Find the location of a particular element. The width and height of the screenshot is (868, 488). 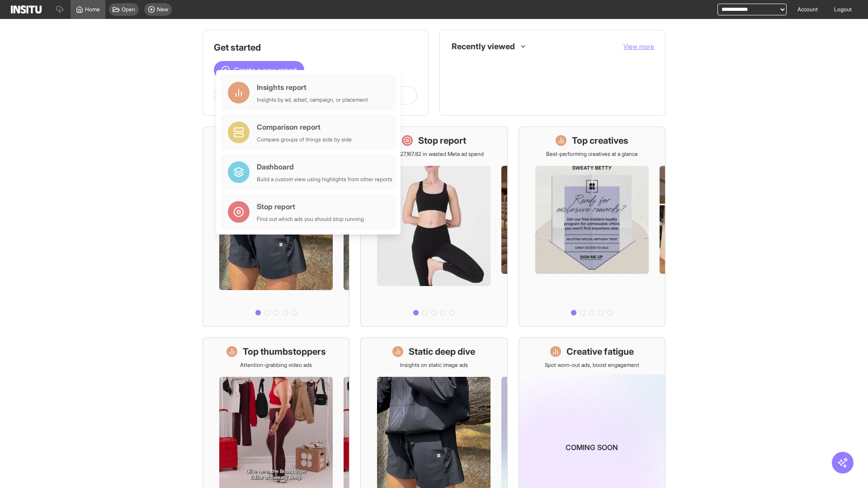

button: View more is located at coordinates (638, 46).